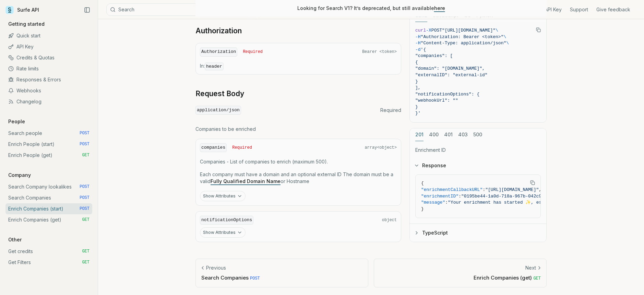 The image size is (644, 295). What do you see at coordinates (452, 190) in the screenshot?
I see `span: "enrichmentCallbackURL"` at bounding box center [452, 190].